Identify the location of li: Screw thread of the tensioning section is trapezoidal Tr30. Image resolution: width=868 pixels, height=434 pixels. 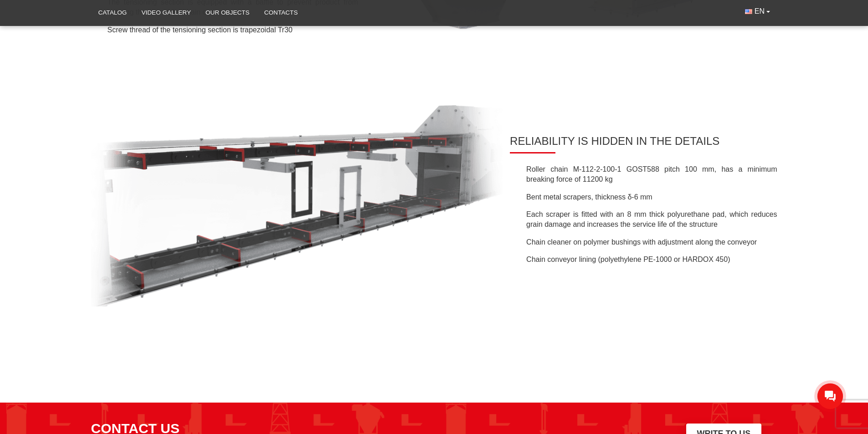
(231, 30).